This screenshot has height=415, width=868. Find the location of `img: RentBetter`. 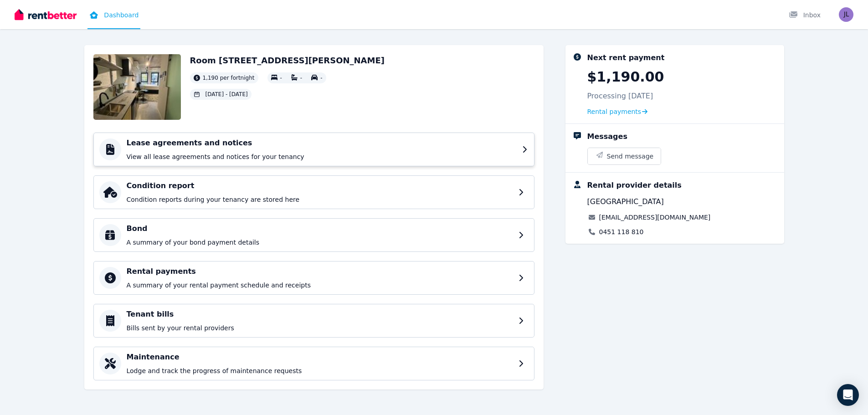

img: RentBetter is located at coordinates (46, 15).